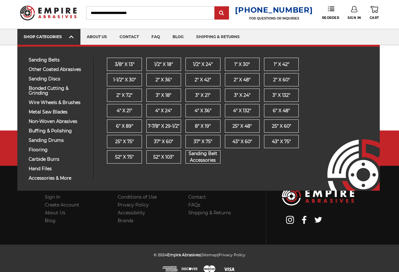 Image resolution: width=399 pixels, height=272 pixels. I want to click on a: Brands, so click(126, 221).